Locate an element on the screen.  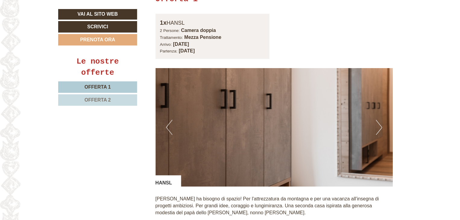
div: Buon giorno, come possiamo aiutarla? is located at coordinates (49, 25).